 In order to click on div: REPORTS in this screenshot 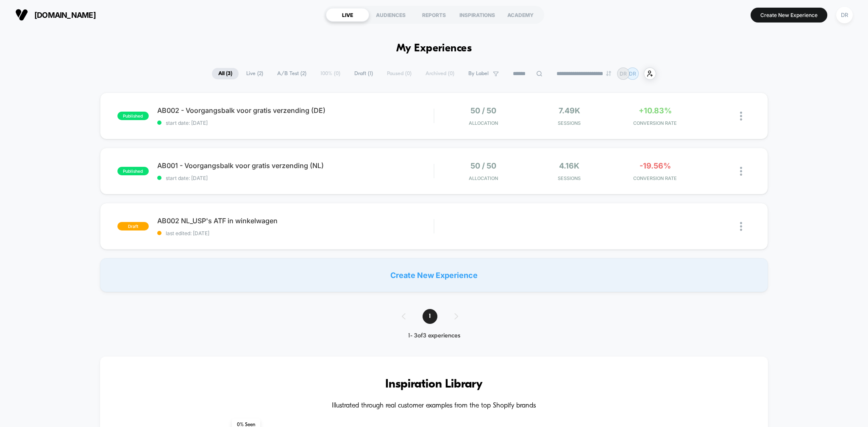, I will do `click(434, 15)`.